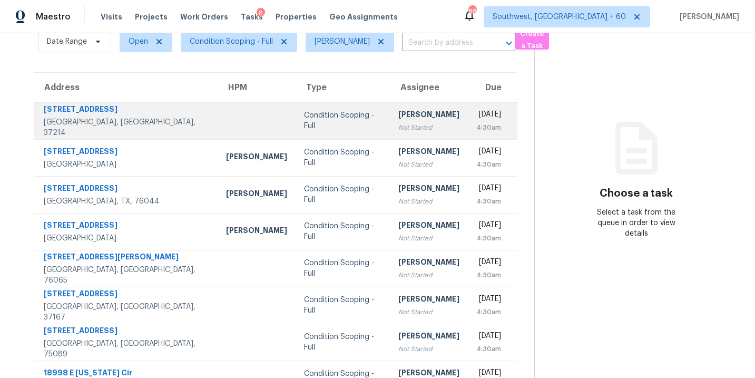 The image size is (755, 378). Describe the element at coordinates (261, 13) in the screenshot. I see `div: 8` at that location.